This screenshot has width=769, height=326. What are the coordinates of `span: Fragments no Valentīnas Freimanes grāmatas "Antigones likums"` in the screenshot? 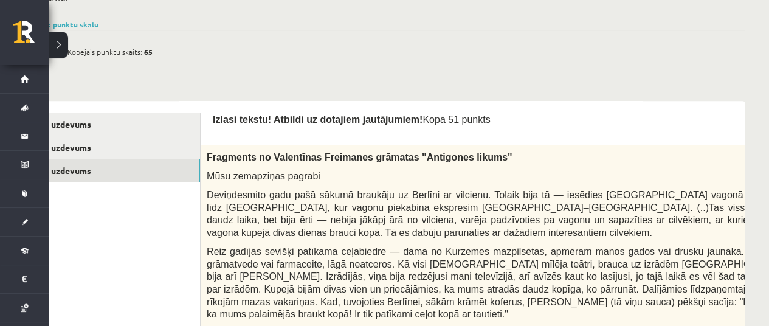 It's located at (359, 157).